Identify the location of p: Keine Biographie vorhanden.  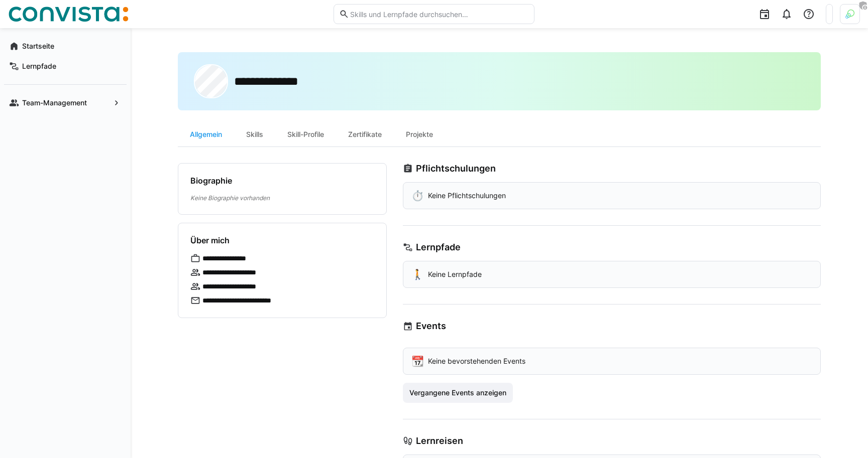
(282, 198).